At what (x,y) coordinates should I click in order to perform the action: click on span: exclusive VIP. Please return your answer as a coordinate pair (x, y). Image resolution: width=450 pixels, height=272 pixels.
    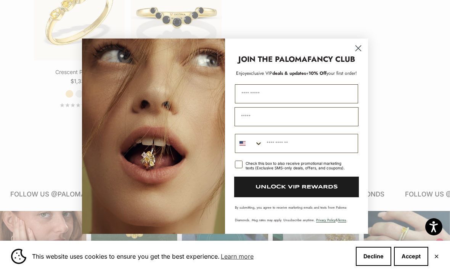
    Looking at the image, I should click on (259, 73).